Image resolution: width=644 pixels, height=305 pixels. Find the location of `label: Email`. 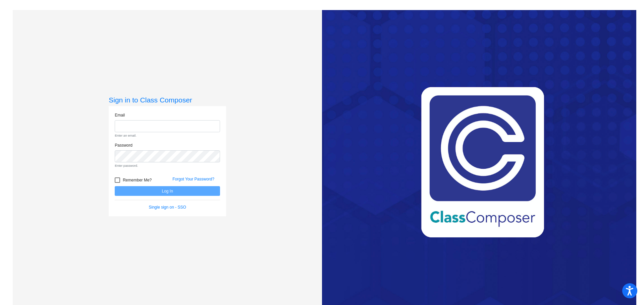

label: Email is located at coordinates (120, 115).